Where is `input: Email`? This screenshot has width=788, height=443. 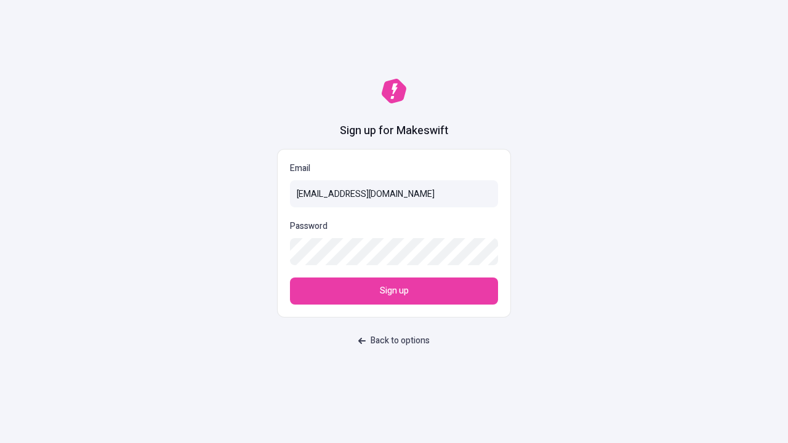
input: Email is located at coordinates (394, 194).